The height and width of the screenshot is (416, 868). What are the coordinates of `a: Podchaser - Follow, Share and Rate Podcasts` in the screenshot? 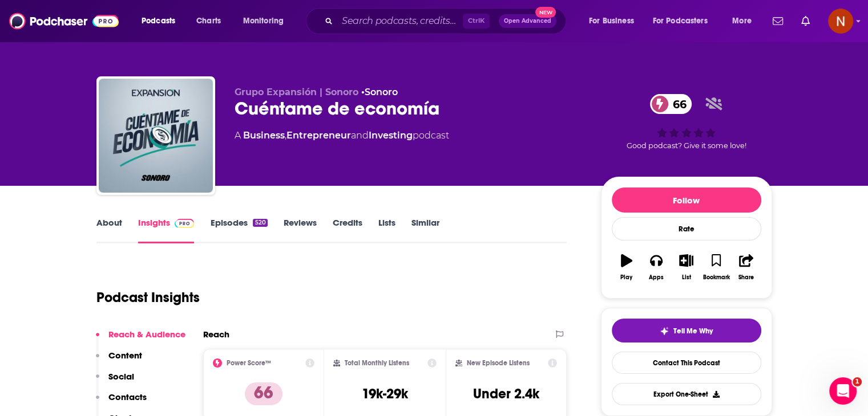 It's located at (64, 21).